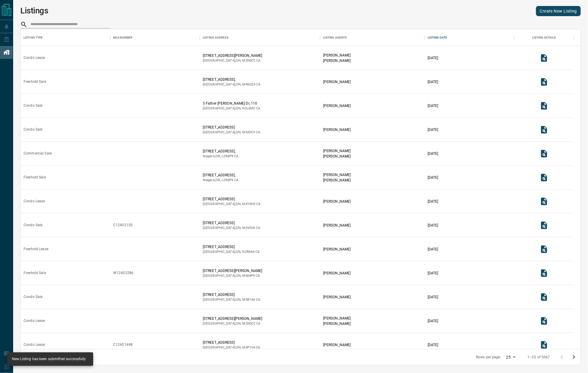 Image resolution: width=588 pixels, height=373 pixels. Describe the element at coordinates (373, 38) in the screenshot. I see `div: Listing Agents` at that location.